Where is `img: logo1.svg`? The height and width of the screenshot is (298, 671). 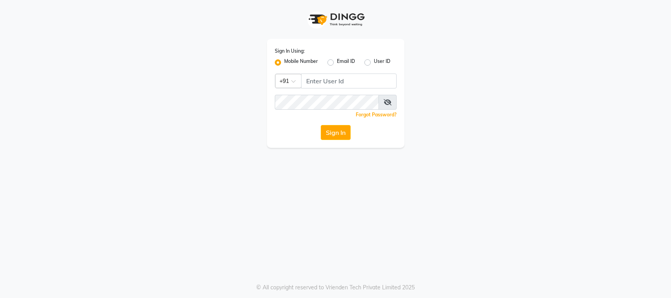 img: logo1.svg is located at coordinates (336, 19).